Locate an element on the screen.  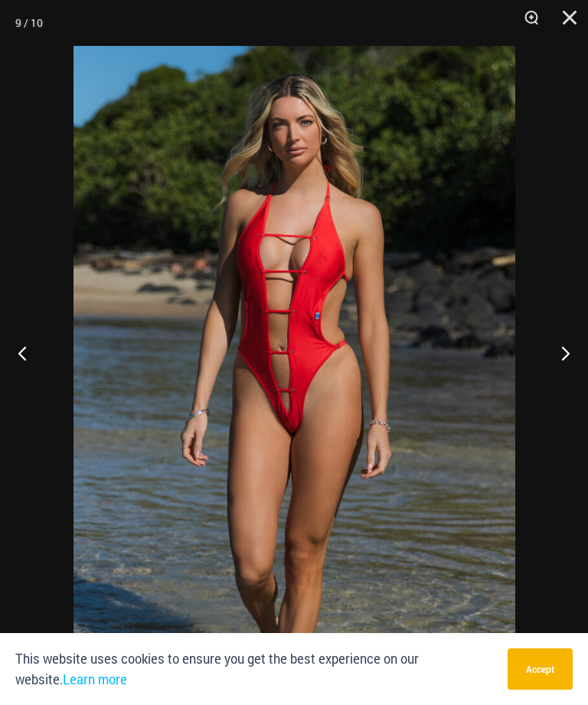
a: Learn more is located at coordinates (95, 679).